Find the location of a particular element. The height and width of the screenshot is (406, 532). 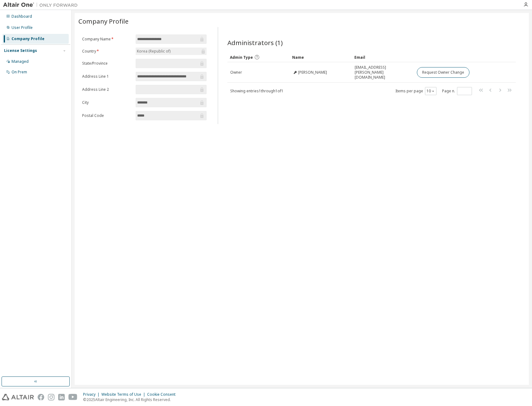

label: Country is located at coordinates (107, 51).